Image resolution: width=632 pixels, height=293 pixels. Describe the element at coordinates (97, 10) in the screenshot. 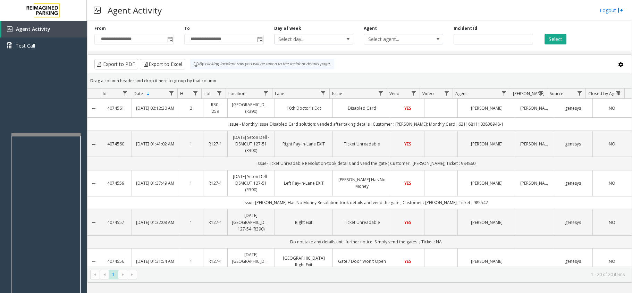

I see `img: pageIcon` at that location.